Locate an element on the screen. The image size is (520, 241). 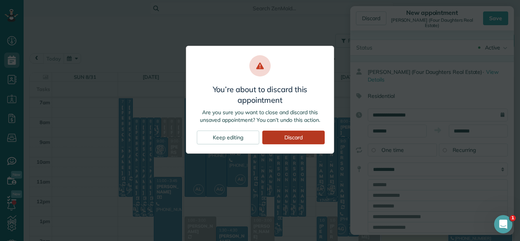
div: Keep editing is located at coordinates (228, 138).